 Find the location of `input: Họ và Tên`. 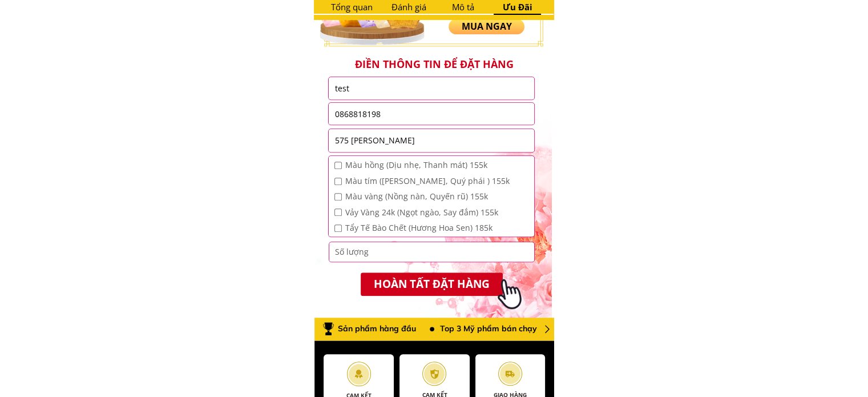

input: Họ và Tên is located at coordinates (432, 88).